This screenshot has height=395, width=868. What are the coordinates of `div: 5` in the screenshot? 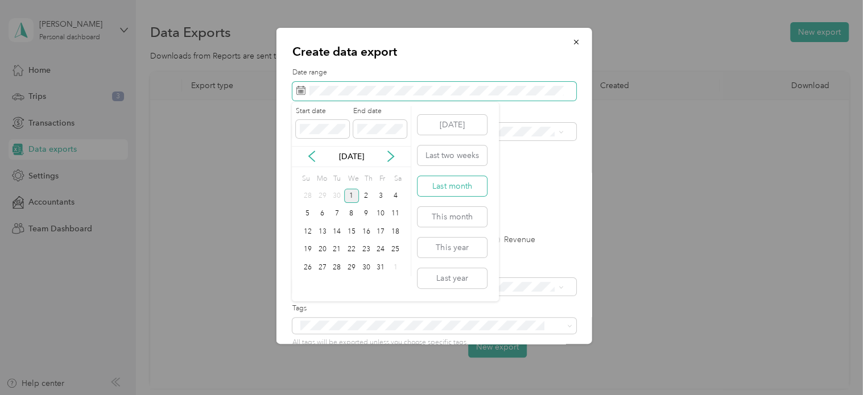 It's located at (307, 213).